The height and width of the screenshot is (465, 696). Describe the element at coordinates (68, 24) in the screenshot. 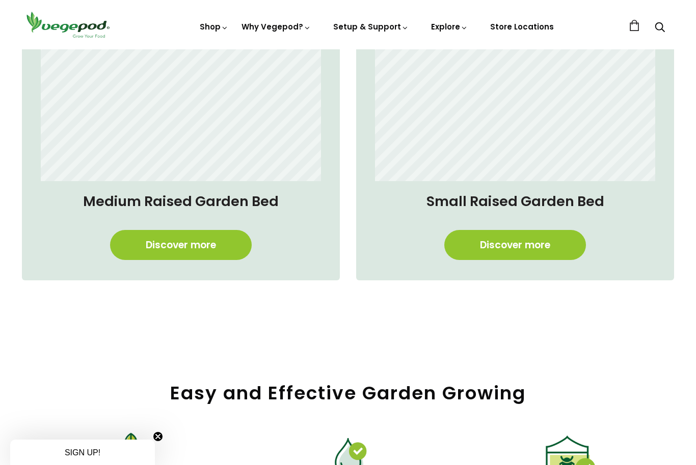

I see `img: Vegepod` at that location.